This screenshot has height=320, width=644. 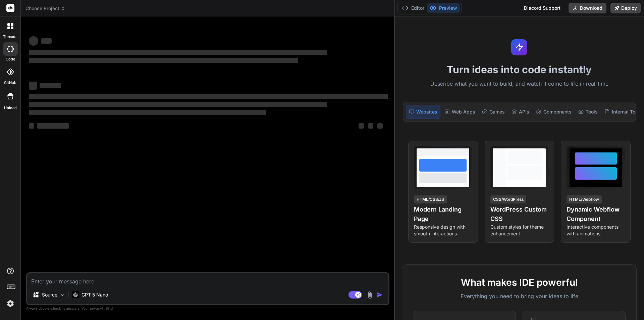 What do you see at coordinates (596, 230) in the screenshot?
I see `p: Interactive components with animations` at bounding box center [596, 230].